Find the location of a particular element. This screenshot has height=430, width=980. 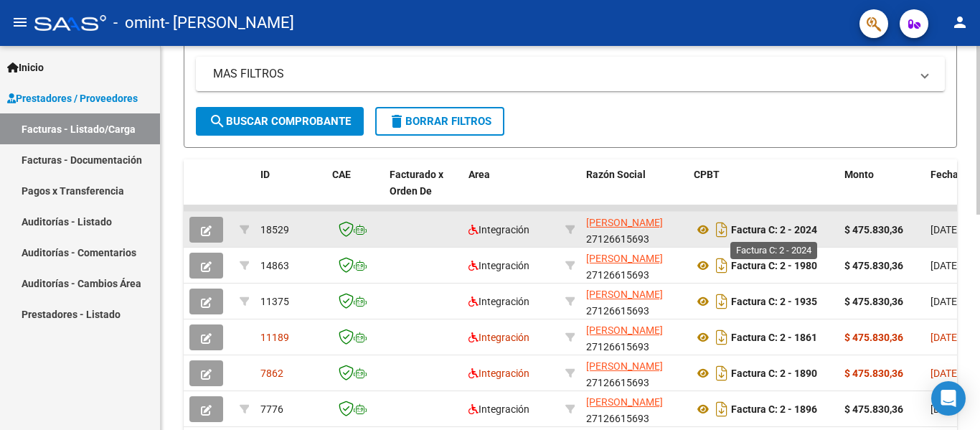

strong: Factura C: 2 - 1861 is located at coordinates (775, 337).